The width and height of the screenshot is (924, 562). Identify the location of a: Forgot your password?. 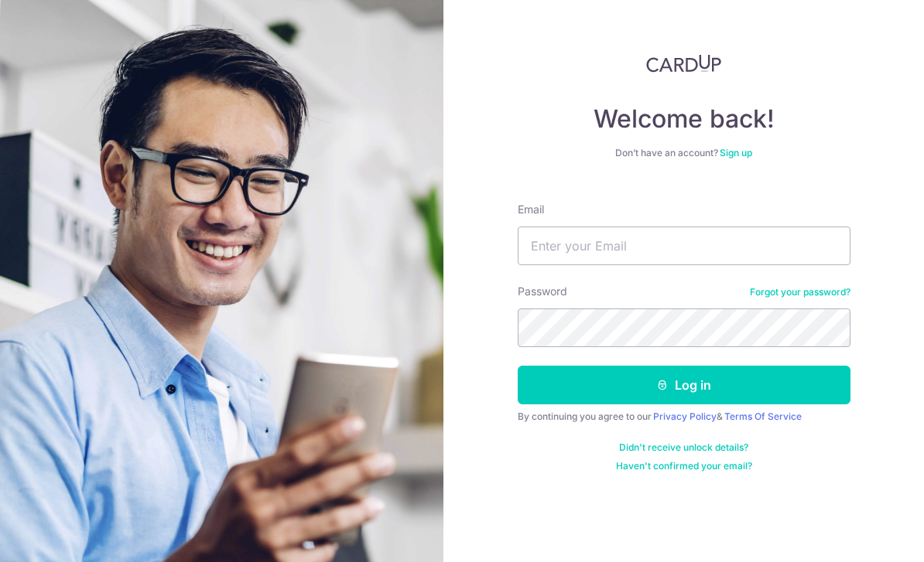
(800, 292).